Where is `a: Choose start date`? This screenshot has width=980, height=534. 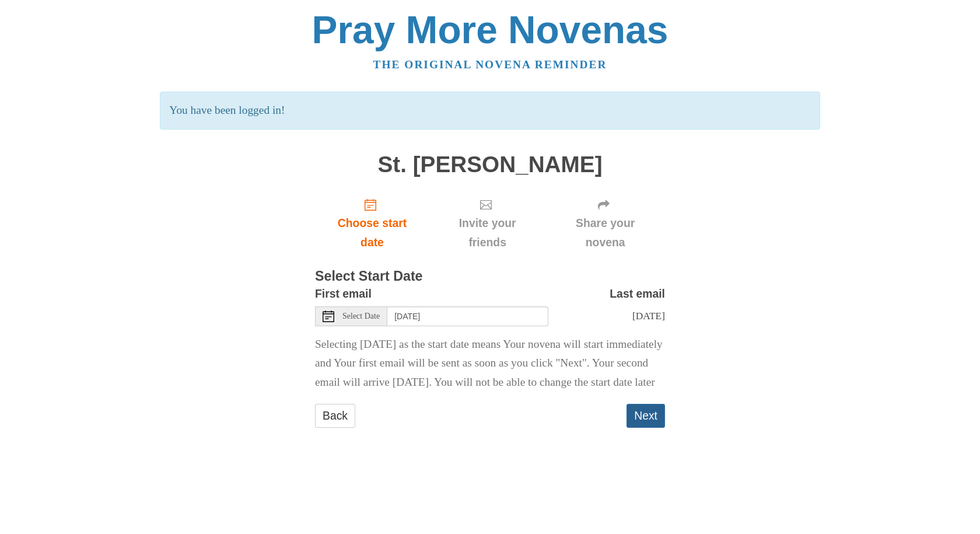 a: Choose start date is located at coordinates (372, 223).